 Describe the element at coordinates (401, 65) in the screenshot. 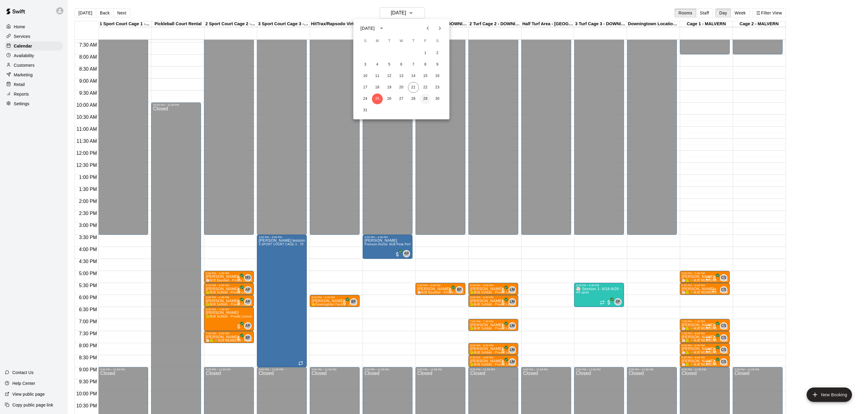

I see `button: 6` at that location.